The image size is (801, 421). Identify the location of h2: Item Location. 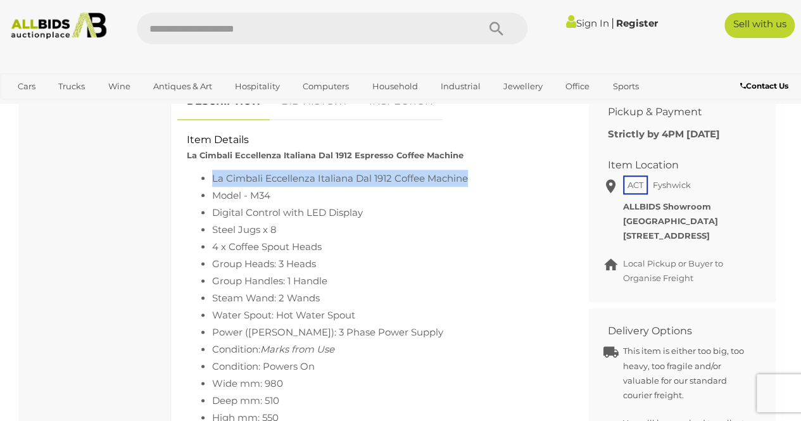
(673, 165).